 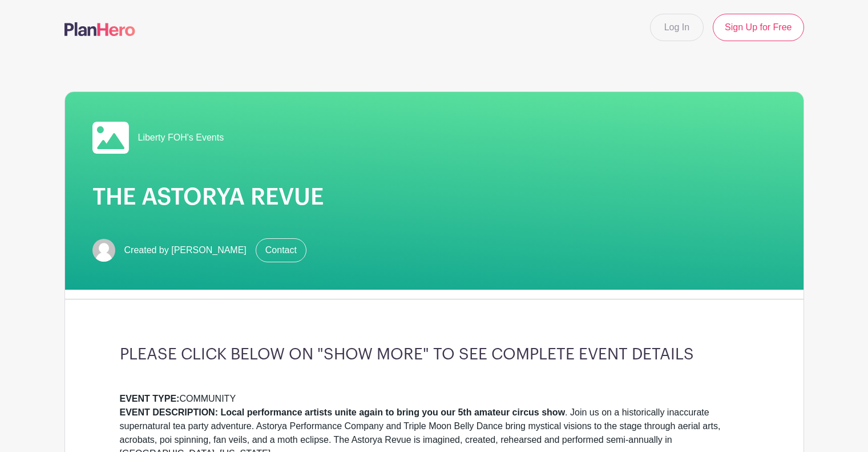 What do you see at coordinates (434, 355) in the screenshot?
I see `h3: PLEASE CLICK BELOW ON "SHOW MORE" TO SEE COMPLETE EVENT DETAILS` at bounding box center [434, 355].